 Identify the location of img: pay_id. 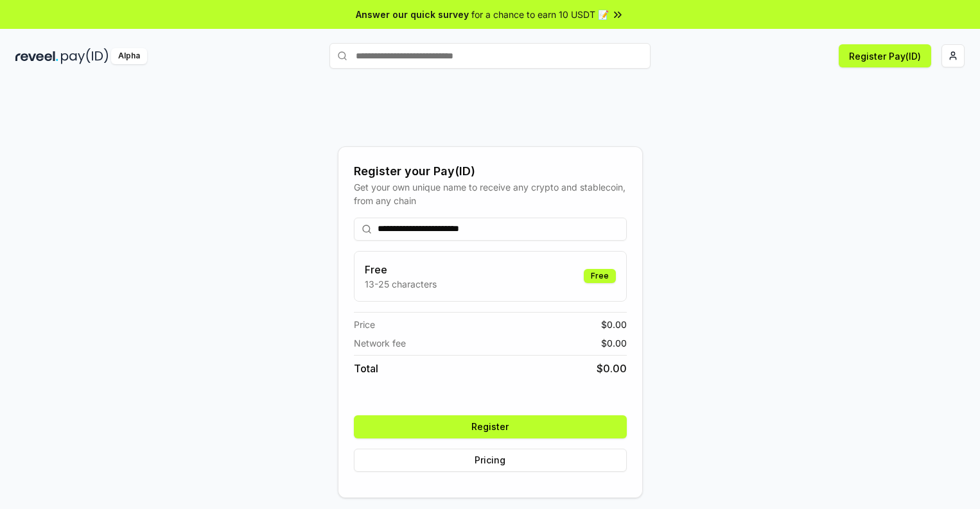
(84, 56).